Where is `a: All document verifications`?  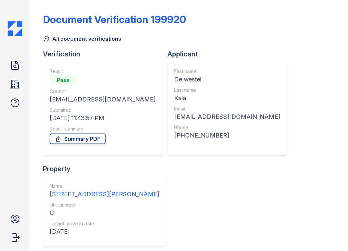
a: All document verifications is located at coordinates (82, 39).